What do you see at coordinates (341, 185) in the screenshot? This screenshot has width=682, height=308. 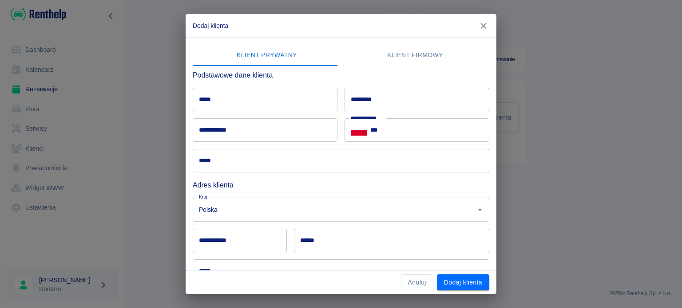 I see `h6: Adres klienta` at bounding box center [341, 185].